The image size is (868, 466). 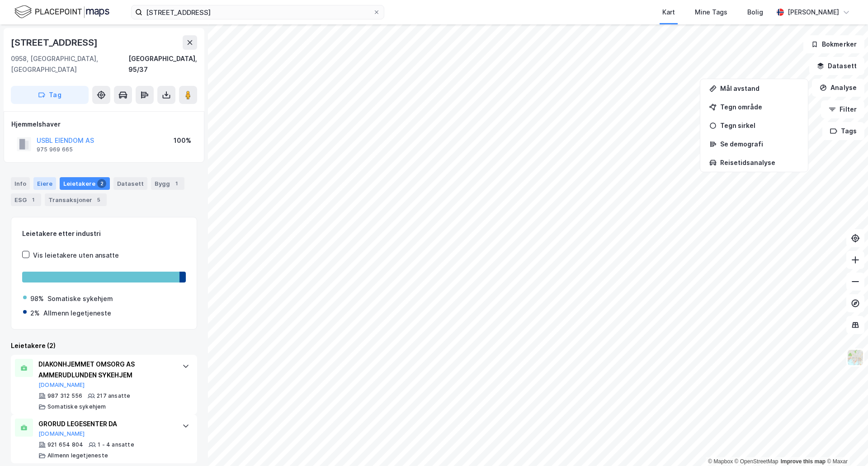 What do you see at coordinates (62, 12) in the screenshot?
I see `img: logo.f888ab2527a4732fd821a326f86c7f29.svg` at bounding box center [62, 12].